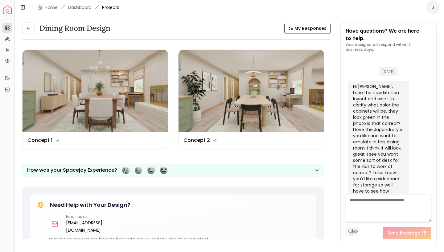 The width and height of the screenshot is (444, 252). Describe the element at coordinates (173, 170) in the screenshot. I see `button: How was your Spacejoy Experience?Feeling terribleFeeling badFeeling goodFeeling awesome` at that location.